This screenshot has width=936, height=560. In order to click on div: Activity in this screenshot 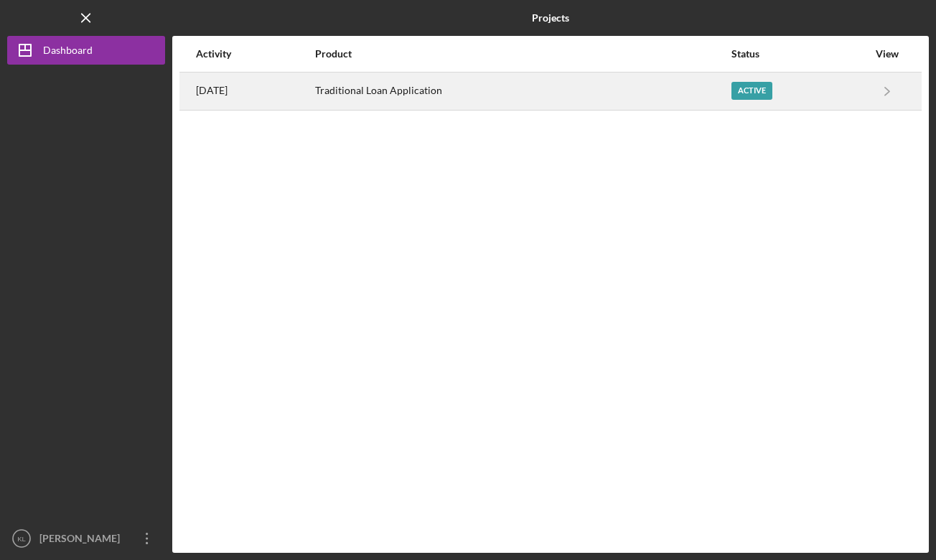, I will do `click(255, 54)`.